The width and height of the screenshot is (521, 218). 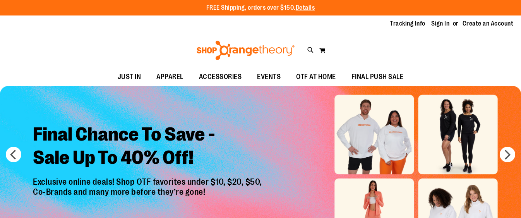 I want to click on h2: Final Chance To Save - Sale Up To 40% Off!, so click(x=148, y=147).